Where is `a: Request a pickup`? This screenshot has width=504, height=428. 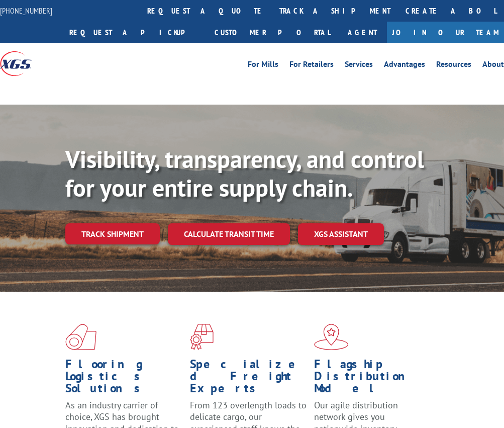 a: Request a pickup is located at coordinates (134, 32).